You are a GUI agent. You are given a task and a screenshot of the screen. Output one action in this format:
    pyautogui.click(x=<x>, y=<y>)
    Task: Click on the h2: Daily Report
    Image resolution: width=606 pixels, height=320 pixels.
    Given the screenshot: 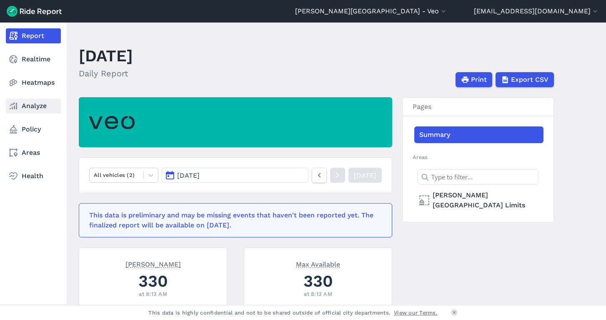 What is the action you would take?
    pyautogui.click(x=106, y=73)
    